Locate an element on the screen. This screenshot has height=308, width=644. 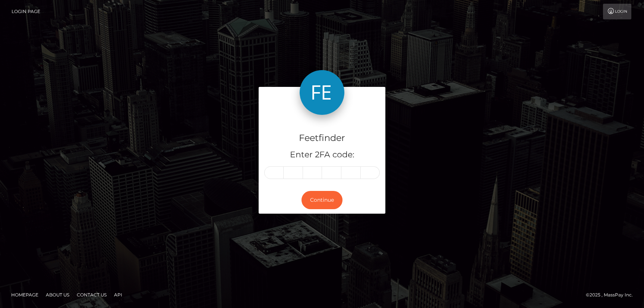
div: © 2025 , MassPay Inc. is located at coordinates (612, 295).